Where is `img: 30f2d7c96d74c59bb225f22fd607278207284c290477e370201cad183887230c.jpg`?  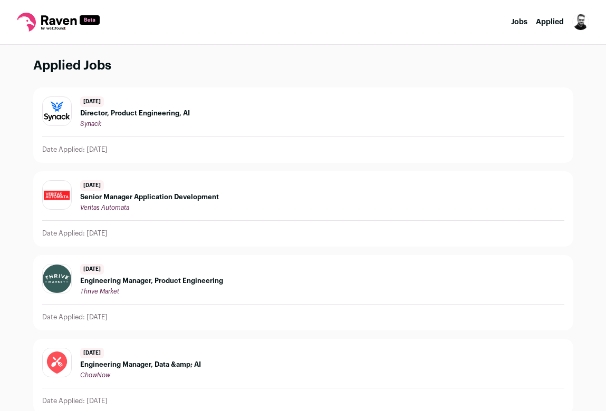
img: 30f2d7c96d74c59bb225f22fd607278207284c290477e370201cad183887230c.jpg is located at coordinates (57, 363).